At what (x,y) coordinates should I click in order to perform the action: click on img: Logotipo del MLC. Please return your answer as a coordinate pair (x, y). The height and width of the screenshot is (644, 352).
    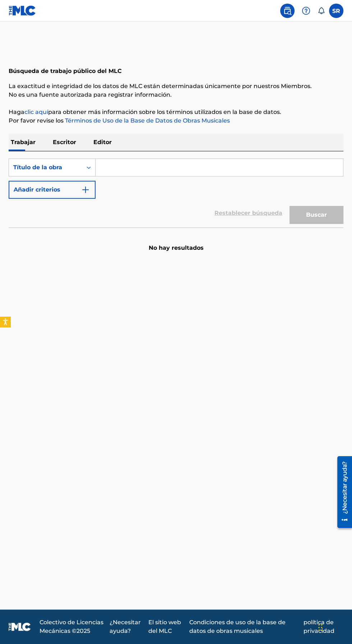
    Looking at the image, I should click on (22, 10).